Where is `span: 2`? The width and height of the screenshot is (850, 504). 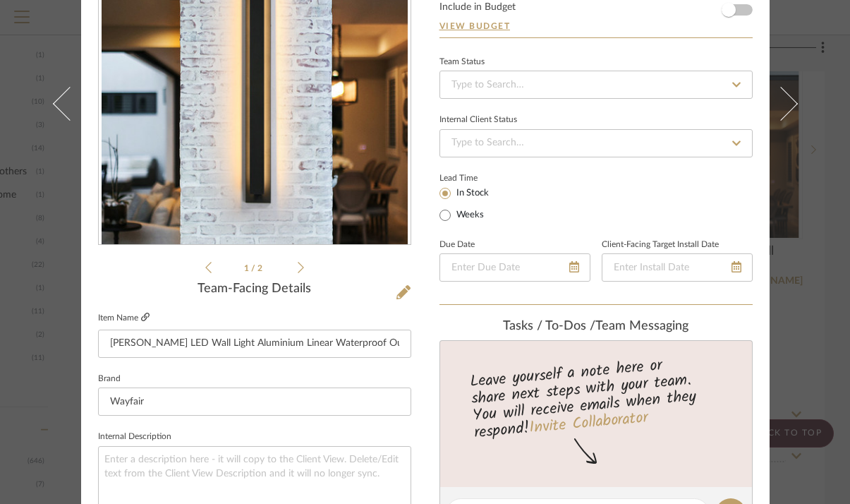
span: 2 is located at coordinates (261, 268).